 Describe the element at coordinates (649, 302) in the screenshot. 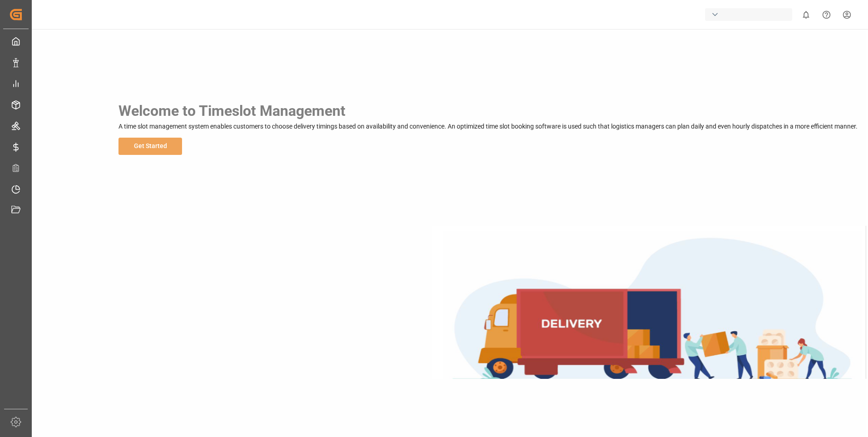

I see `img: Delivery Truck` at that location.